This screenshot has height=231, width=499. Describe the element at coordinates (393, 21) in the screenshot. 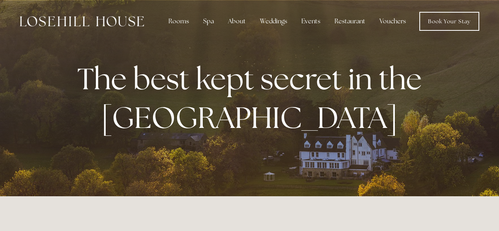

I see `a: Vouchers` at that location.